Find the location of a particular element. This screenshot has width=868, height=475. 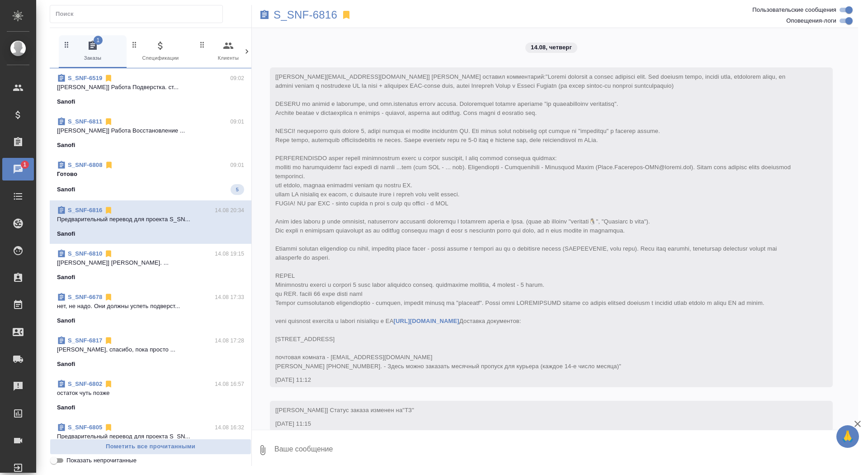

a: S_SNF-6678 is located at coordinates (85, 297).